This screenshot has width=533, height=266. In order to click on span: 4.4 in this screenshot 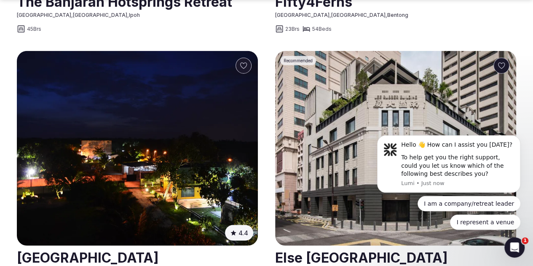, I will do `click(243, 233)`.